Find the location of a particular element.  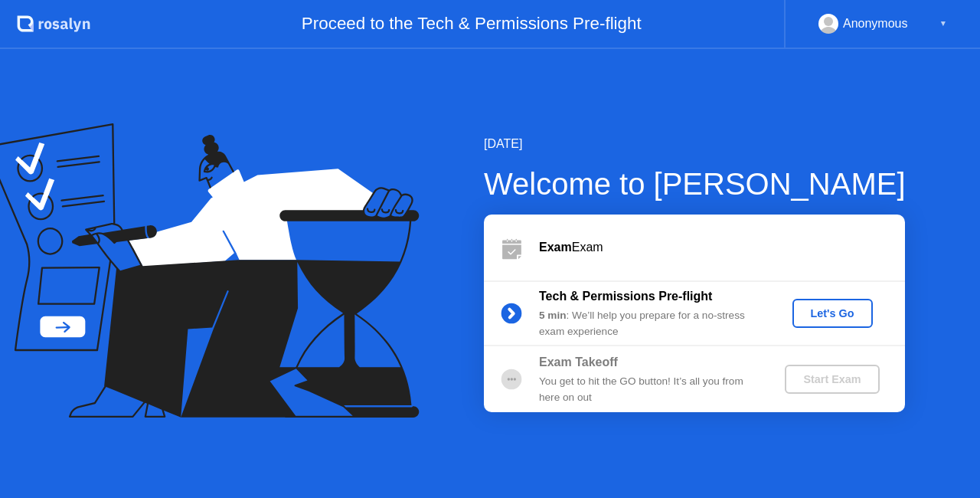

button: Start Exam is located at coordinates (831, 379).